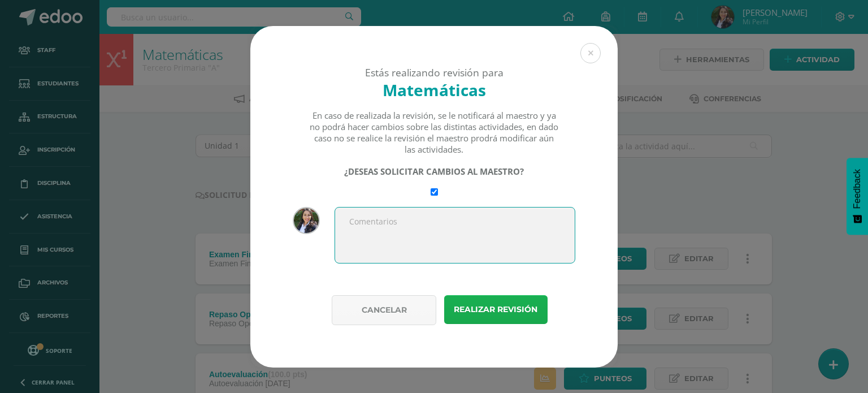 This screenshot has height=393, width=868. What do you see at coordinates (434, 90) in the screenshot?
I see `strong: Matemáticas` at bounding box center [434, 90].